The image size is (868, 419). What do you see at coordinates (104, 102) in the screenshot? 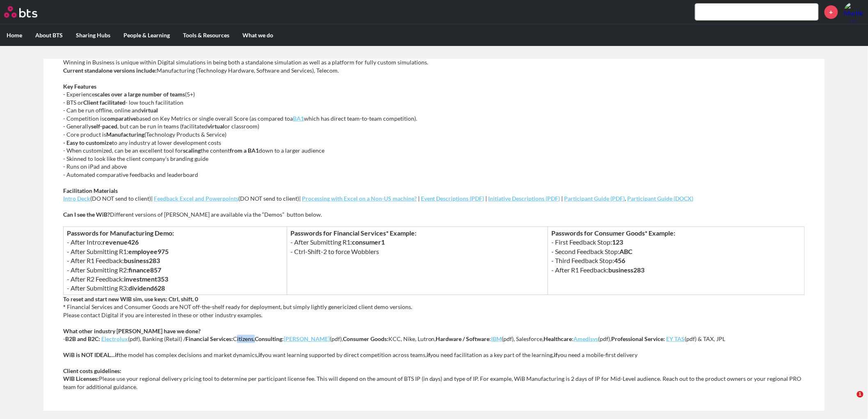
I see `strong: Client facilitated` at bounding box center [104, 102].